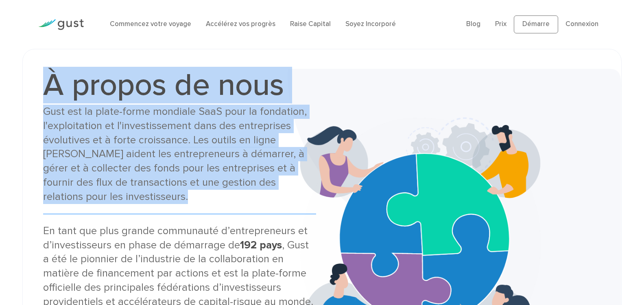 This screenshot has width=644, height=305. What do you see at coordinates (150, 24) in the screenshot?
I see `a: Commencez votre voyage` at bounding box center [150, 24].